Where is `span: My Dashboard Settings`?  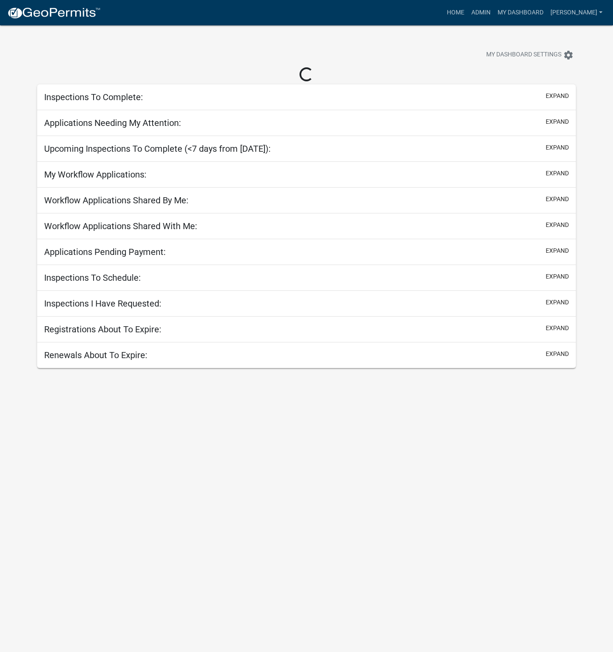 span: My Dashboard Settings is located at coordinates (524, 55).